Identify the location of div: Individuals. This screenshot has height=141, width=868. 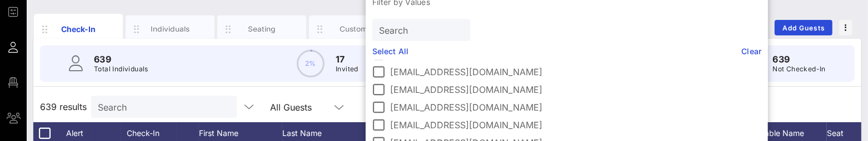
(170, 29).